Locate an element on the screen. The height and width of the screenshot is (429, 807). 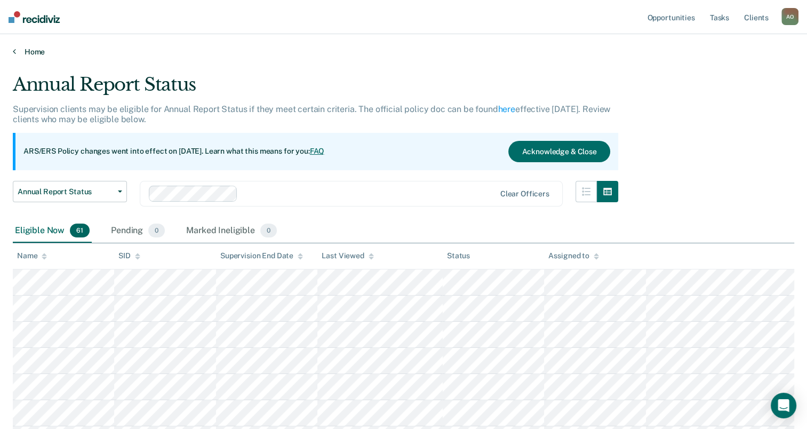
button: Acknowledge & Close is located at coordinates (559, 151).